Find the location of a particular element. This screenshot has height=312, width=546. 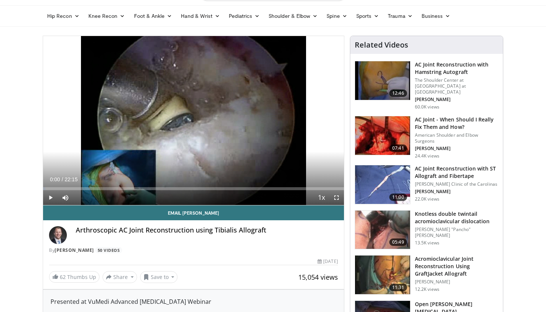

a: Pediatrics is located at coordinates (244, 16).